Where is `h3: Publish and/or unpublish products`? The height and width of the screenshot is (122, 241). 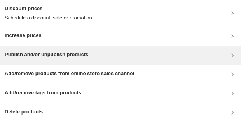
h3: Publish and/or unpublish products is located at coordinates (46, 54).